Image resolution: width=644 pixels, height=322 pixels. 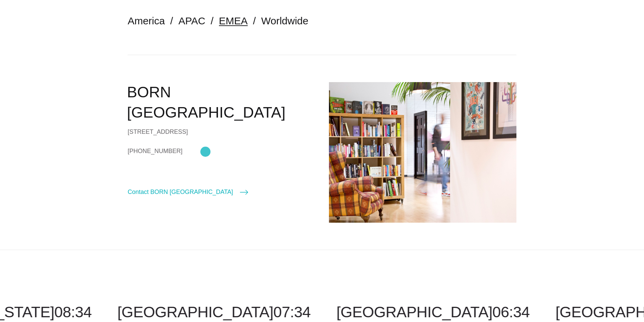 What do you see at coordinates (511, 312) in the screenshot?
I see `span: 06:34` at bounding box center [511, 312].